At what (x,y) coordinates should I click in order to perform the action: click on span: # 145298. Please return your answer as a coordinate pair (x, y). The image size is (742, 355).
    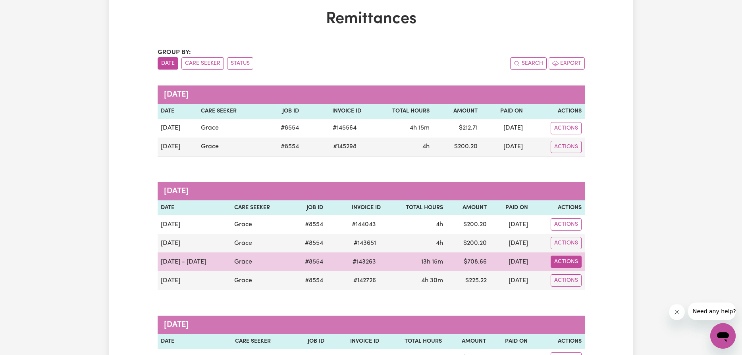
    Looking at the image, I should click on (345, 147).